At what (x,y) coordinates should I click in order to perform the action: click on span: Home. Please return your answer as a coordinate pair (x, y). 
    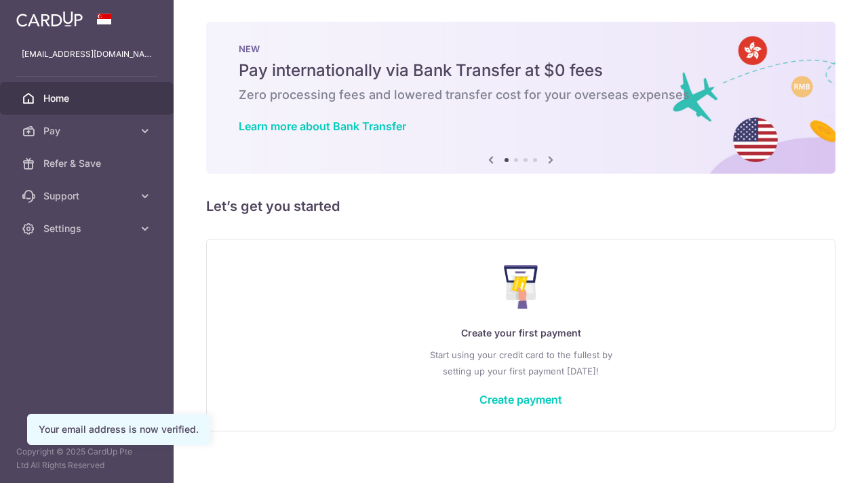
    Looking at the image, I should click on (88, 98).